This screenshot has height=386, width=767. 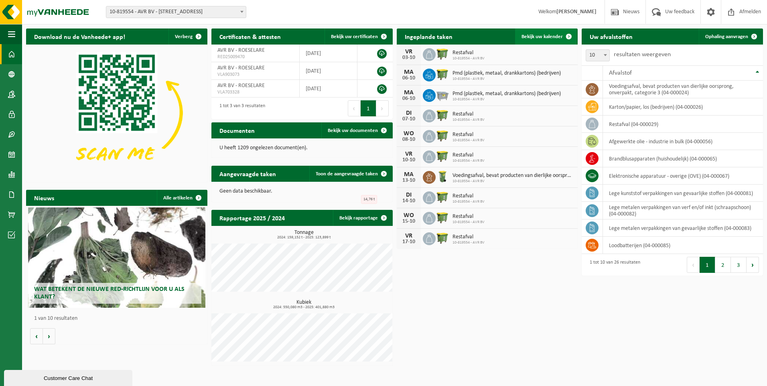 What do you see at coordinates (428, 36) in the screenshot?
I see `h2: Ingeplande taken` at bounding box center [428, 36].